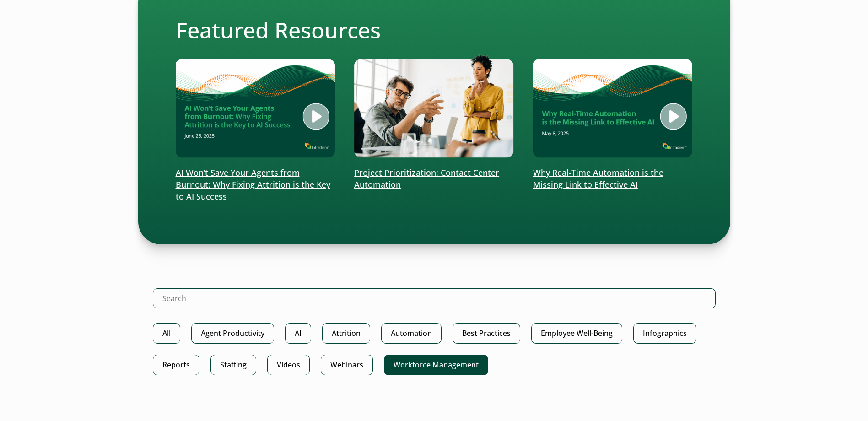  I want to click on a: Webinars, so click(346, 365).